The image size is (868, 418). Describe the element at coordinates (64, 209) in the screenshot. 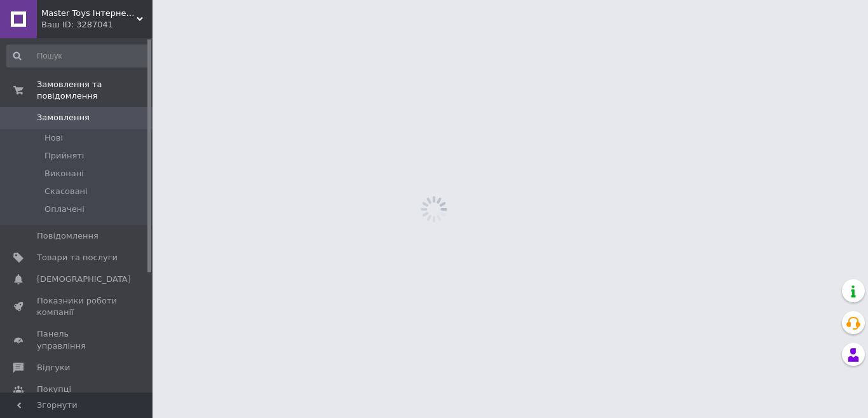

I see `span: Оплачені` at that location.